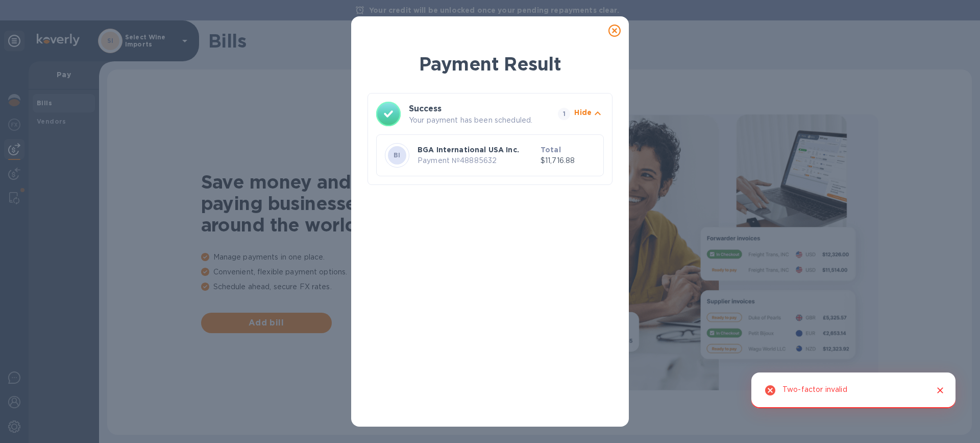  What do you see at coordinates (583, 112) in the screenshot?
I see `p: Hide` at bounding box center [583, 112].